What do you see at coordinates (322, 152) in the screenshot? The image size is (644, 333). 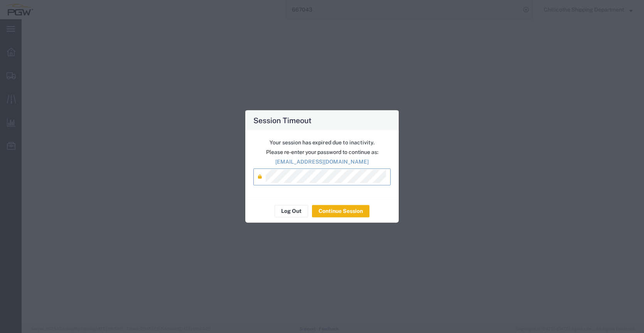 I see `p: Please re-enter your password to continue as:` at bounding box center [322, 152].